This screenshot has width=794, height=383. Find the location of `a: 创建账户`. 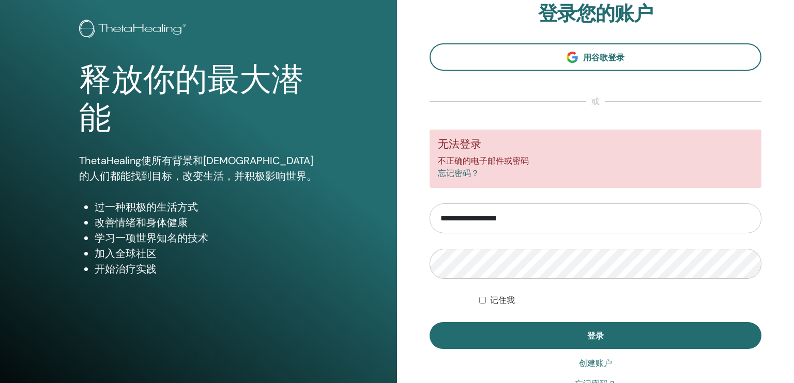

a: 创建账户 is located at coordinates (595, 364).